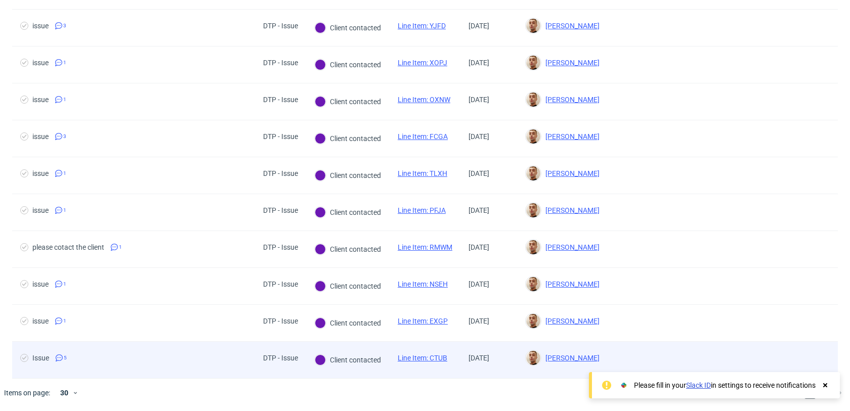 The width and height of the screenshot is (850, 411). Describe the element at coordinates (421, 26) in the screenshot. I see `a: Line Item: YJFD` at that location.